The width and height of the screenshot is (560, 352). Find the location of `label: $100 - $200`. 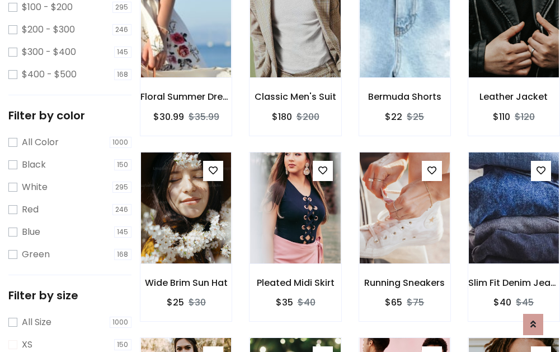

label: $100 - $200 is located at coordinates (47, 7).